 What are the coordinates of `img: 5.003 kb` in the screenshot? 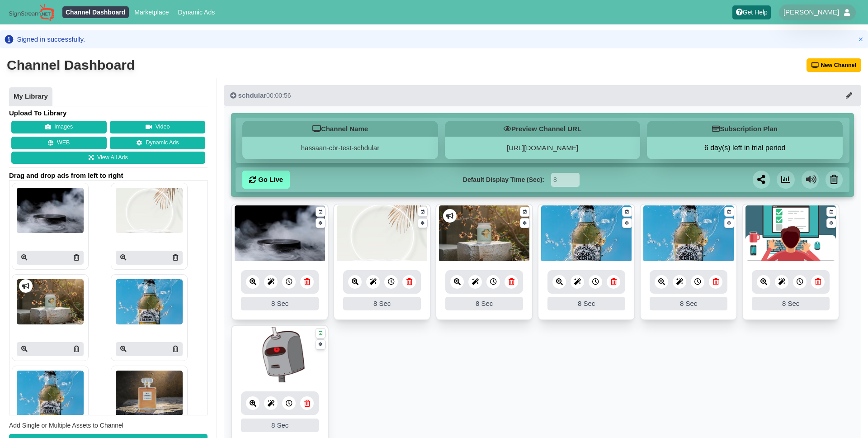 It's located at (791, 233).